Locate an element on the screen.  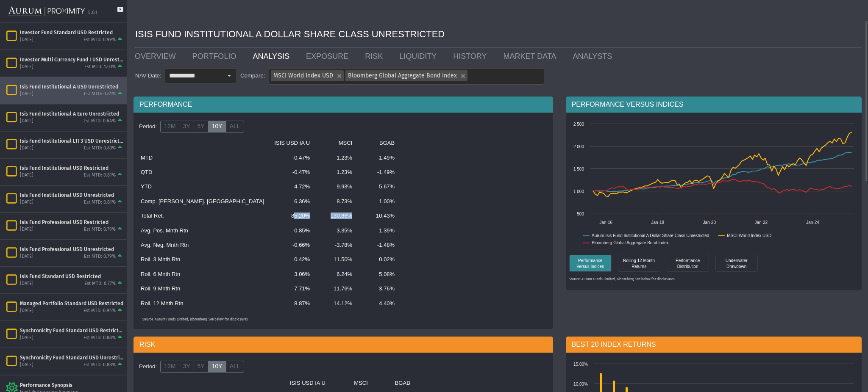
div: Underwater Drawdown is located at coordinates (736, 263).